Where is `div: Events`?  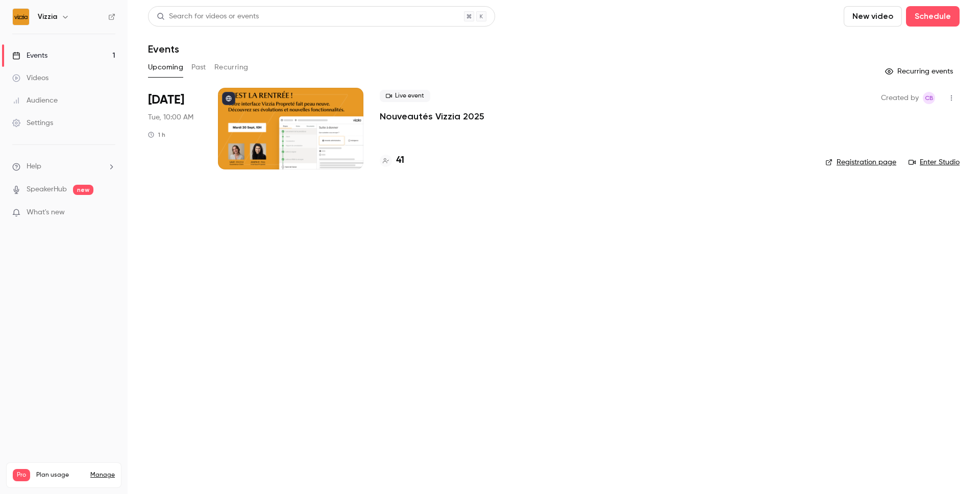
div: Events is located at coordinates (29, 55).